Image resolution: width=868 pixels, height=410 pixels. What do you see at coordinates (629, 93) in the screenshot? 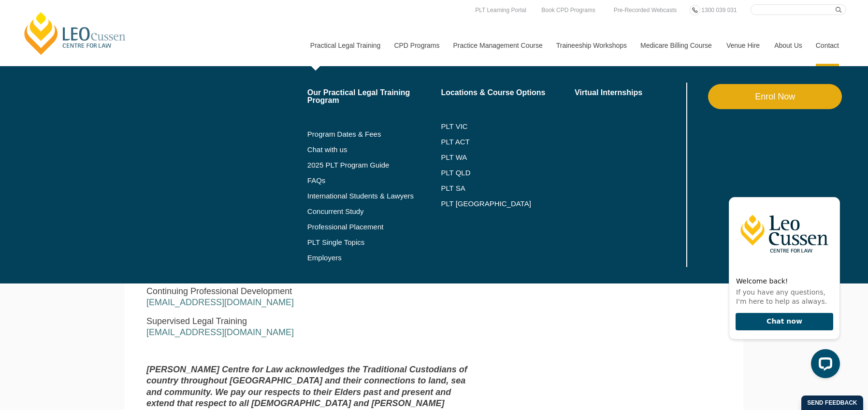
I see `a: Virtual Internships` at bounding box center [629, 93].